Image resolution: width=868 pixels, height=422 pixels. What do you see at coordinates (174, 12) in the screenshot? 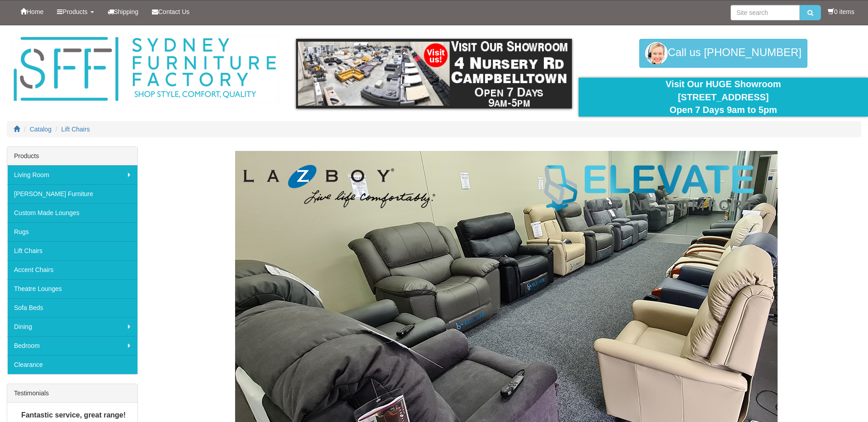
I see `span: Contact Us` at bounding box center [174, 12].